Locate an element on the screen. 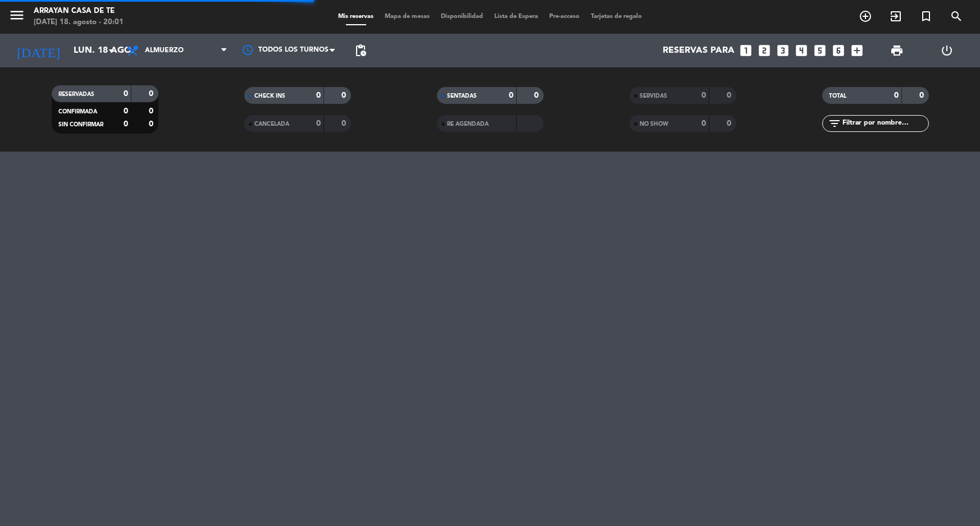  i: add_circle_outline is located at coordinates (865, 16).